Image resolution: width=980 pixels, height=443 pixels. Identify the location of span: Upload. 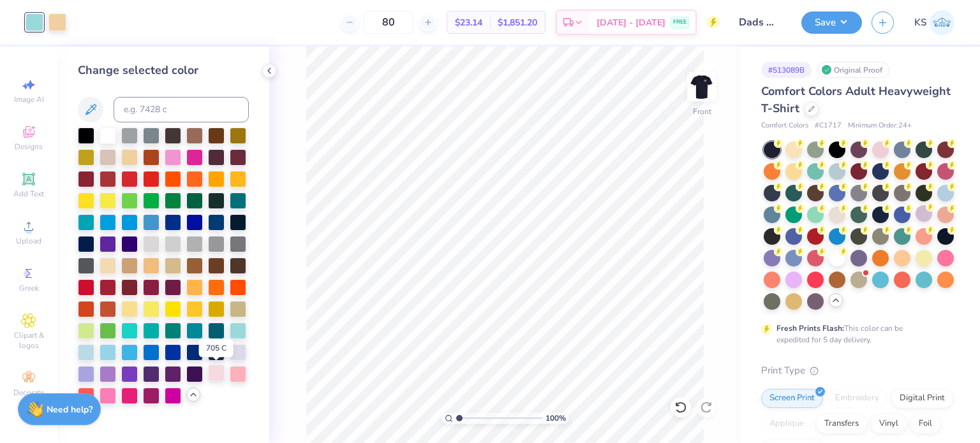
(29, 241).